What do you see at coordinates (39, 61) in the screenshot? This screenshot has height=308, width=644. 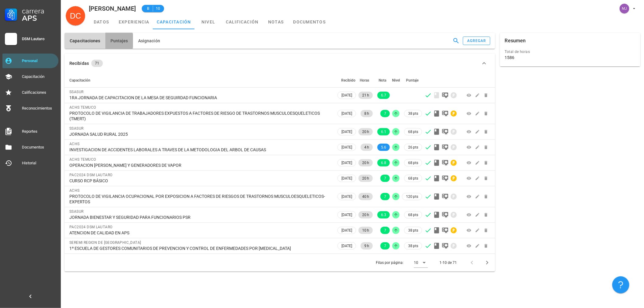 I see `div: Personal` at bounding box center [39, 61].